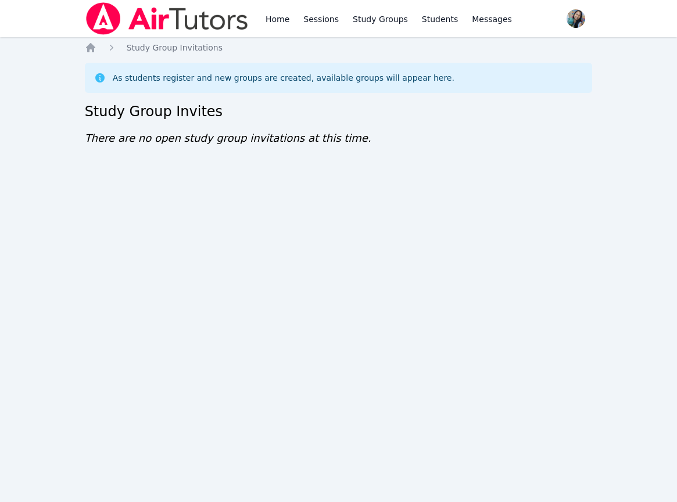  I want to click on h2: Study Group Invites, so click(339, 112).